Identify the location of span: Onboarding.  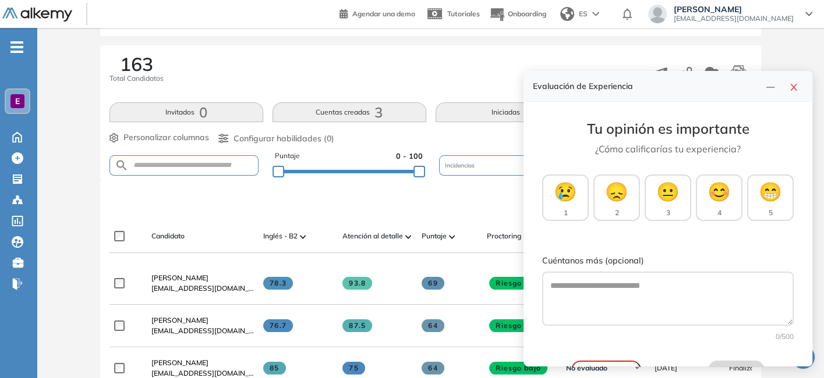
(527, 13).